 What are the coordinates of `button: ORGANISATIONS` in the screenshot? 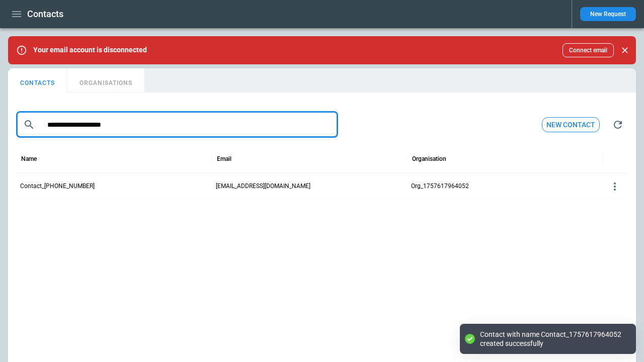 It's located at (105, 80).